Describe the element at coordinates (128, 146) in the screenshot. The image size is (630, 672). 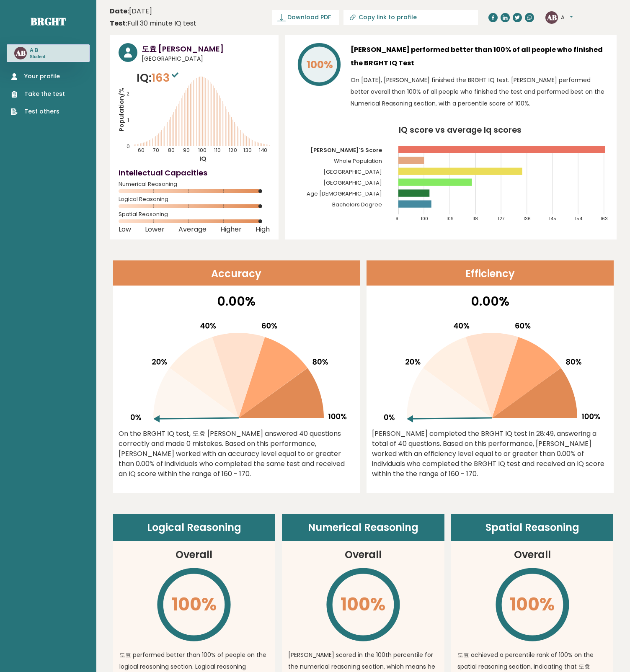
I see `tspan: 0` at that location.